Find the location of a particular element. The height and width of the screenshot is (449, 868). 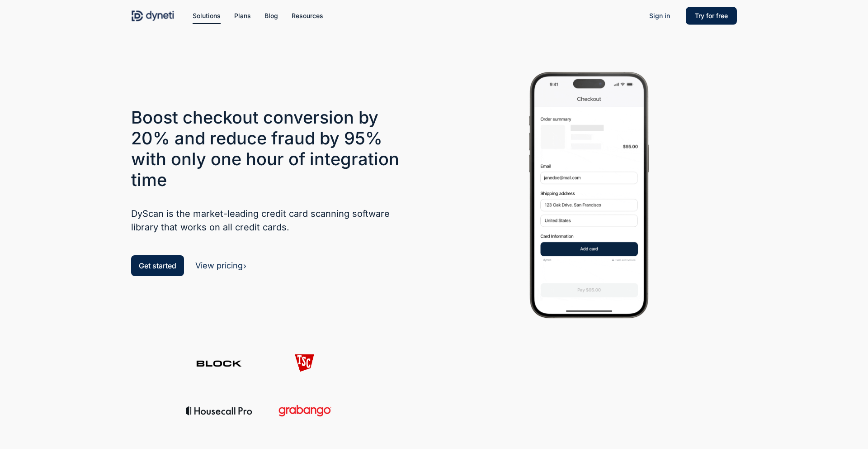

a: Solutions is located at coordinates (206, 16).